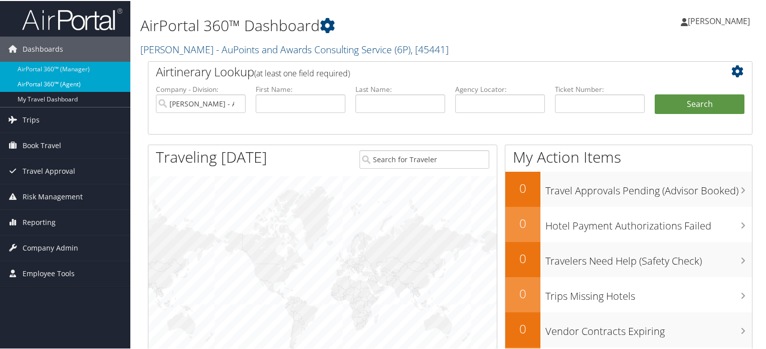  Describe the element at coordinates (425, 71) in the screenshot. I see `h2: Airtinerary Lookup` at that location.